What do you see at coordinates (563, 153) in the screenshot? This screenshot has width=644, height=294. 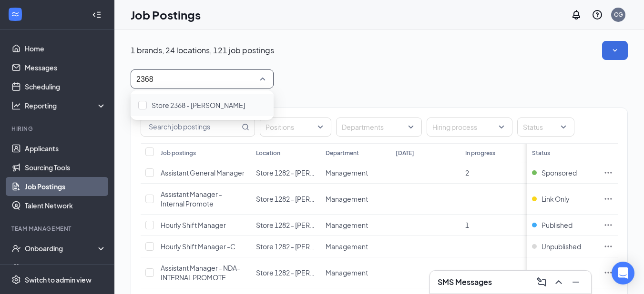 I see `th: Status` at bounding box center [563, 153].